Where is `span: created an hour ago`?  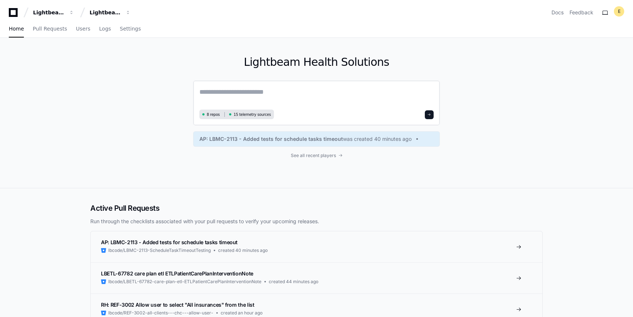
span: created an hour ago is located at coordinates (242, 313).